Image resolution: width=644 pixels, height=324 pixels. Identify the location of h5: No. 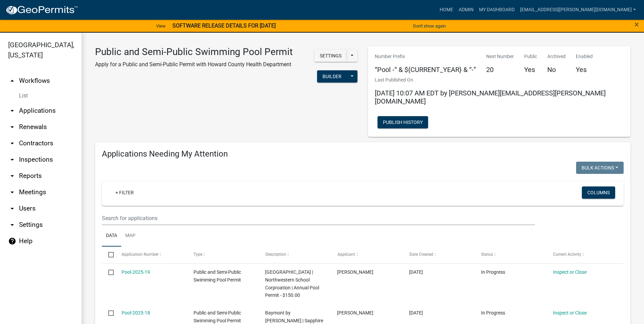
(556, 69).